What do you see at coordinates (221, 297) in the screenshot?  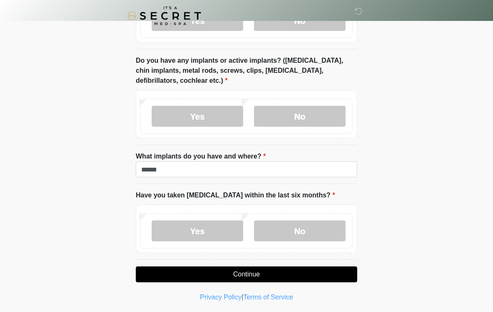 I see `a: Privacy Policy` at bounding box center [221, 297].